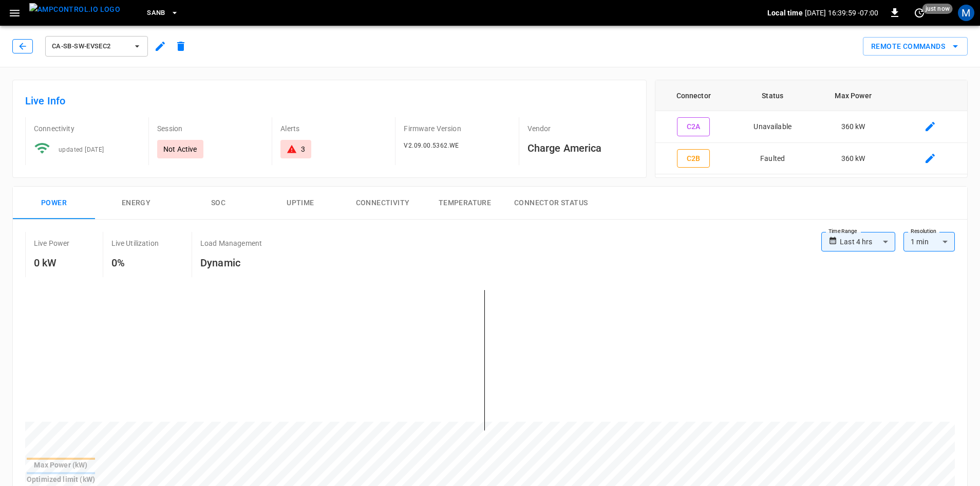 The height and width of the screenshot is (486, 980). What do you see at coordinates (163, 13) in the screenshot?
I see `button: SanB` at bounding box center [163, 13].